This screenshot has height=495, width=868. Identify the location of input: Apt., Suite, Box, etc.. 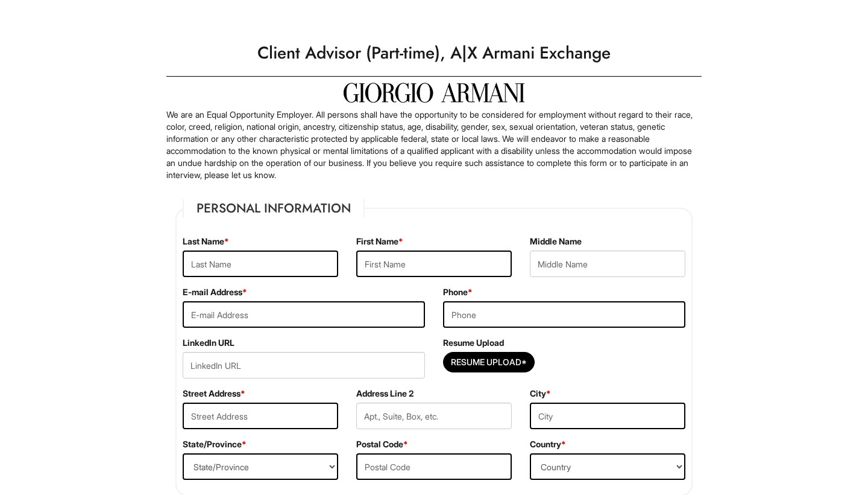
(434, 416).